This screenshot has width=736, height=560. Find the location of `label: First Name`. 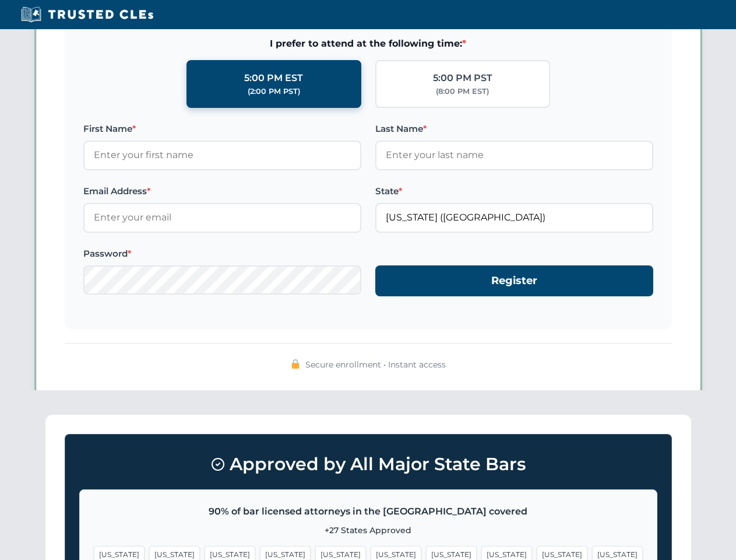

label: First Name is located at coordinates (222, 129).